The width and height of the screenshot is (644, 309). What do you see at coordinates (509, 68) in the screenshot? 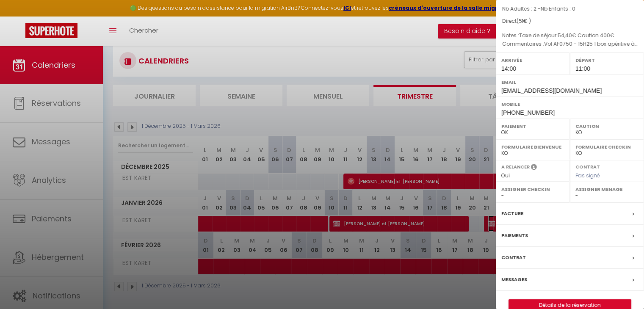
I see `span: 14:00` at bounding box center [509, 68].